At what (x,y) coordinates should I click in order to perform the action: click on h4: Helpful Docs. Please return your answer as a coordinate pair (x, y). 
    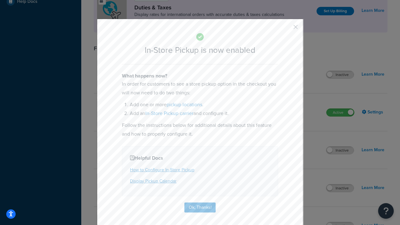
    Looking at the image, I should click on (200, 158).